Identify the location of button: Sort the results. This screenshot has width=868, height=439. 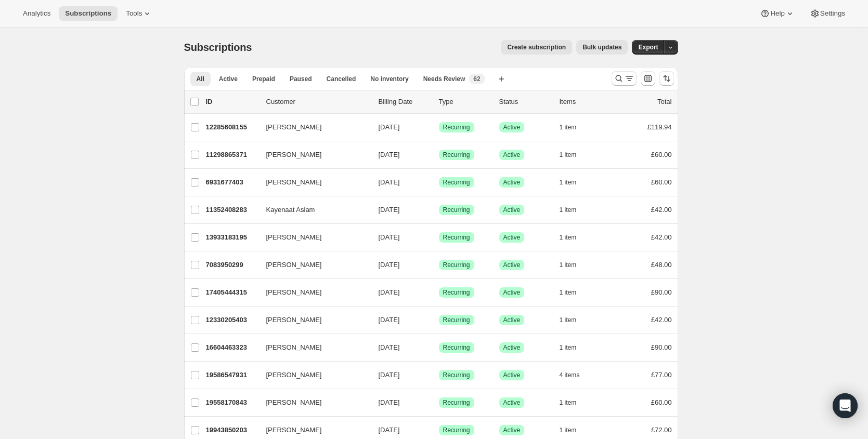
(667, 79).